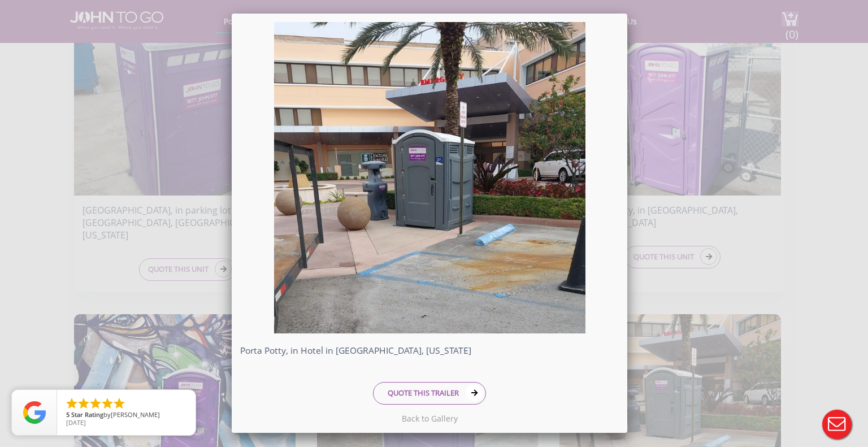  What do you see at coordinates (543, 177) in the screenshot?
I see `a: Next` at bounding box center [543, 177].